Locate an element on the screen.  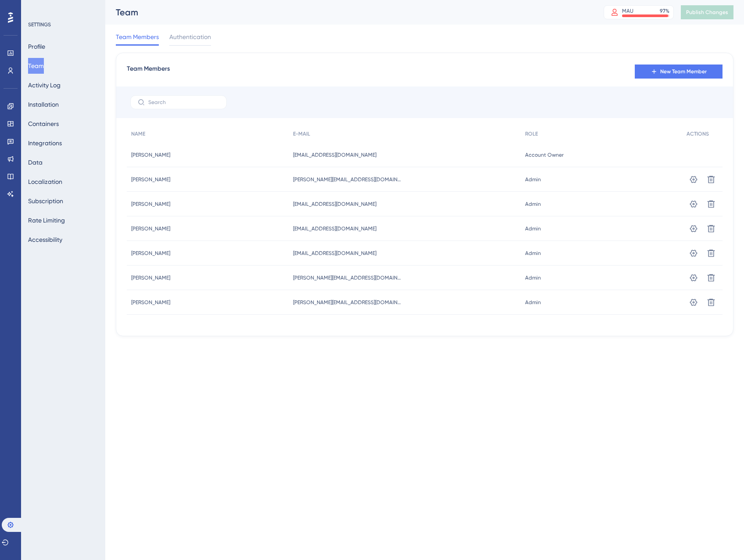
button: New Team Member is located at coordinates (679, 72).